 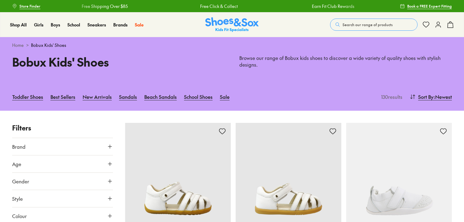 What do you see at coordinates (425, 97) in the screenshot?
I see `span: Sort By` at bounding box center [425, 97].